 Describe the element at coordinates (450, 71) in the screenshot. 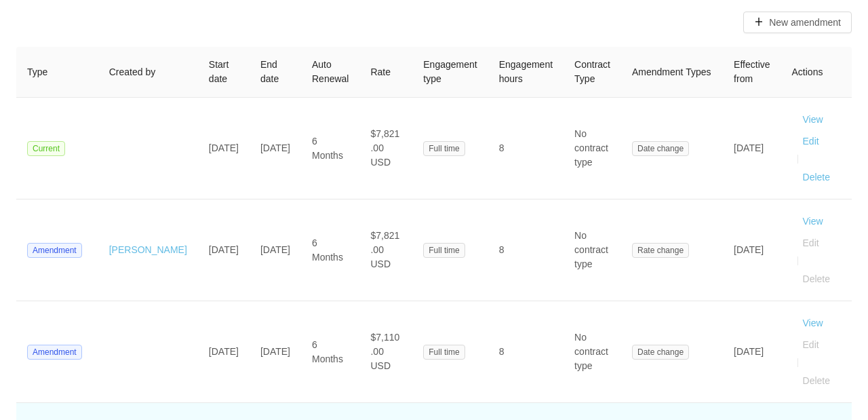

I see `span: Engagement type` at that location.